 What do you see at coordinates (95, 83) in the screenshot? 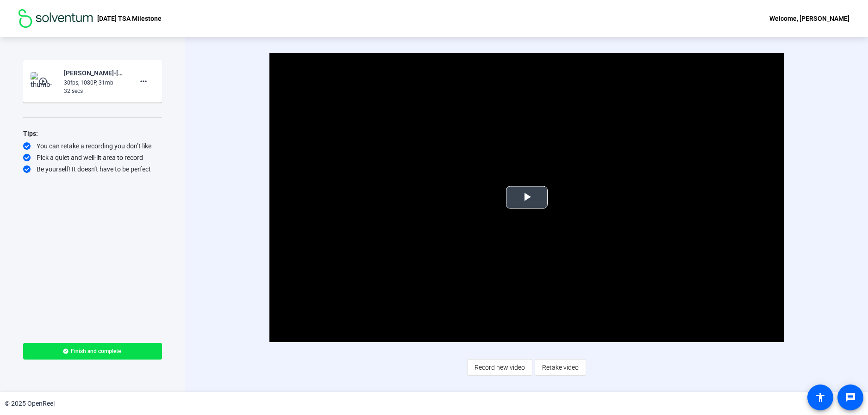
I see `div: 30fps, 1080P, 31mb` at bounding box center [95, 83].